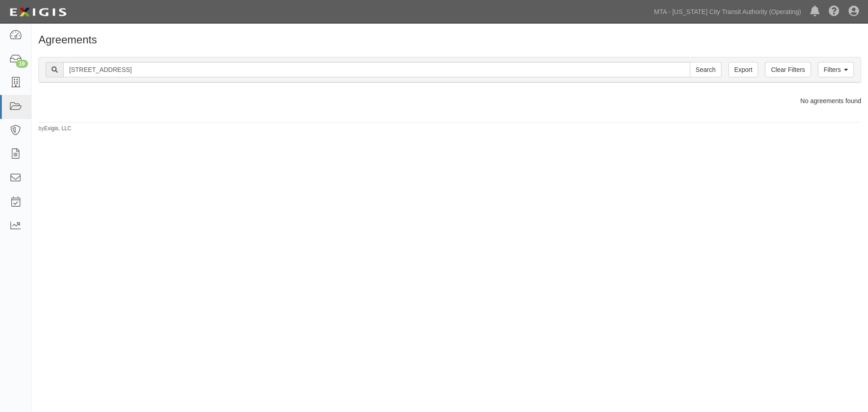  I want to click on i: Help Center - Complianz, so click(834, 12).